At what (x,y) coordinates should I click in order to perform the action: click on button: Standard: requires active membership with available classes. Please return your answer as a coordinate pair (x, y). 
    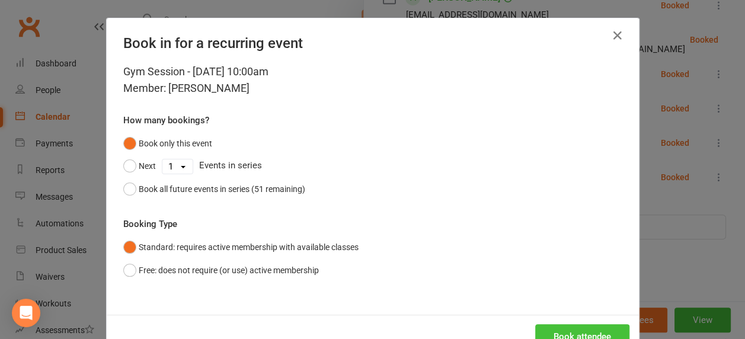
    Looking at the image, I should click on (241, 247).